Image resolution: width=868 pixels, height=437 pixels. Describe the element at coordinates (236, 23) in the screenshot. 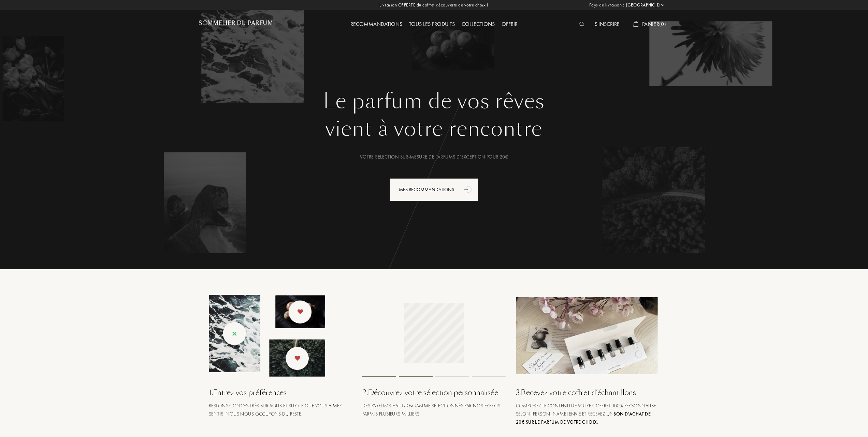

I see `h1: Sommelier du Parfum` at that location.